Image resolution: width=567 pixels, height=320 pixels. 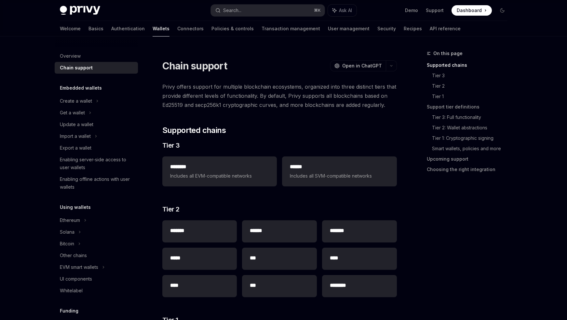 What do you see at coordinates (81, 88) in the screenshot?
I see `h5: Embedded wallets` at bounding box center [81, 88].